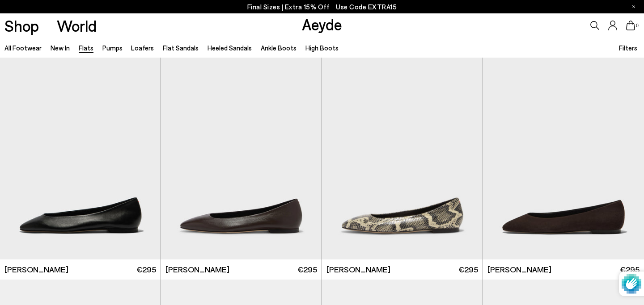 This screenshot has width=644, height=305. What do you see at coordinates (86, 48) in the screenshot?
I see `a: Flats` at bounding box center [86, 48].